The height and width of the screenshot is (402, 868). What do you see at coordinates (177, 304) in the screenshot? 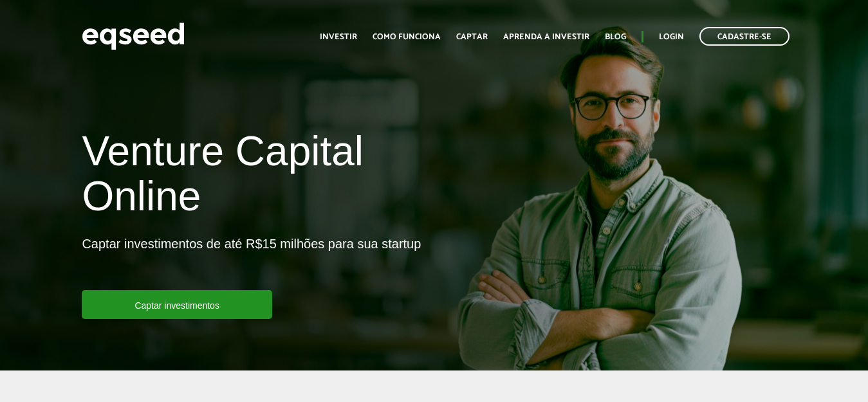
I see `a: Captar investimentos` at bounding box center [177, 304].